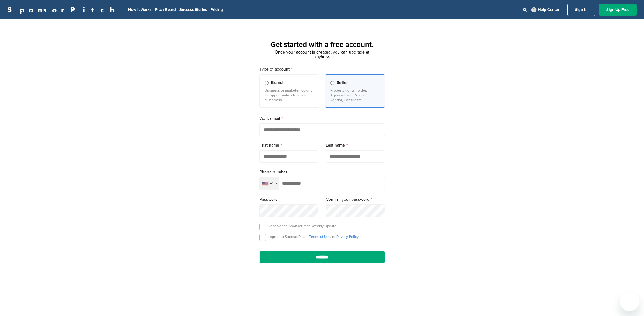 The image size is (644, 316). What do you see at coordinates (347, 236) in the screenshot?
I see `a: Privacy Policy` at bounding box center [347, 236].